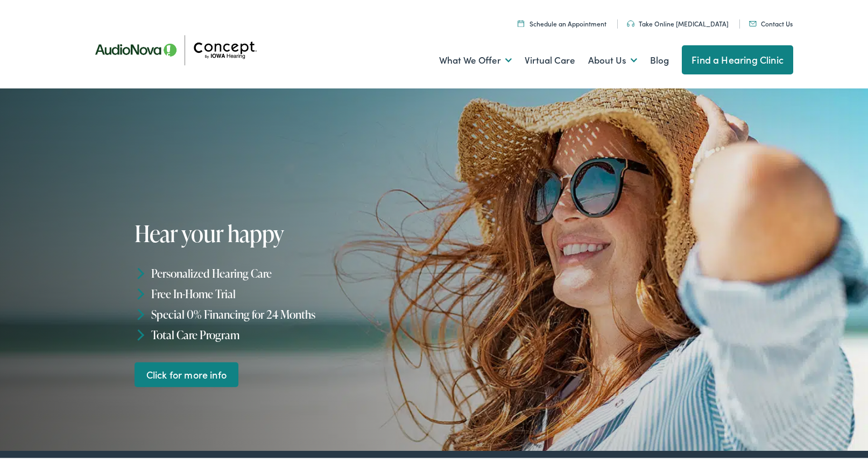  Describe the element at coordinates (521, 21) in the screenshot. I see `img: A calendar icon to schedule an appointment at Concept by Iowa Hearing.` at that location.